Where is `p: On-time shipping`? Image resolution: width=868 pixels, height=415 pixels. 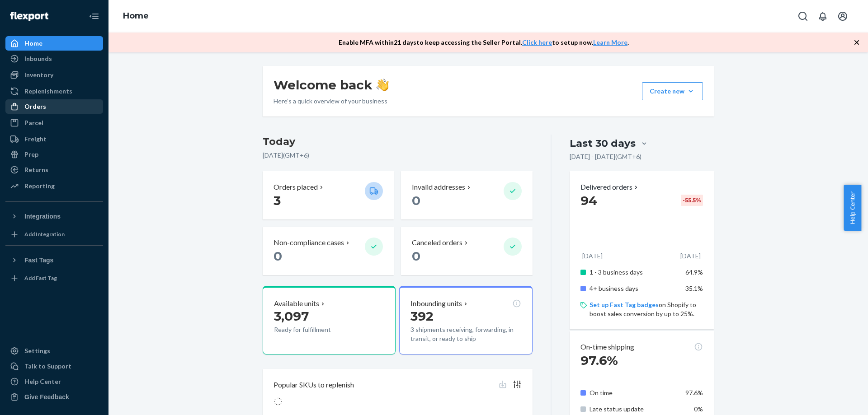
p: On-time shipping is located at coordinates (607, 347).